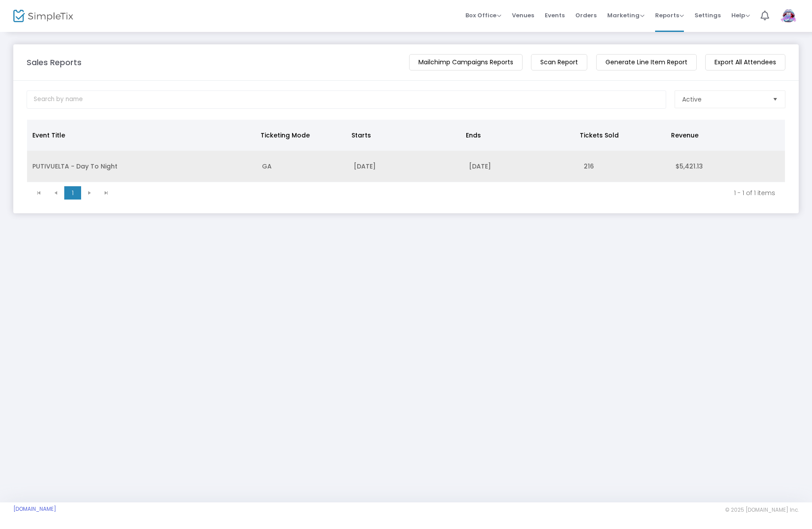 The width and height of the screenshot is (812, 529). I want to click on th: Starts, so click(403, 135).